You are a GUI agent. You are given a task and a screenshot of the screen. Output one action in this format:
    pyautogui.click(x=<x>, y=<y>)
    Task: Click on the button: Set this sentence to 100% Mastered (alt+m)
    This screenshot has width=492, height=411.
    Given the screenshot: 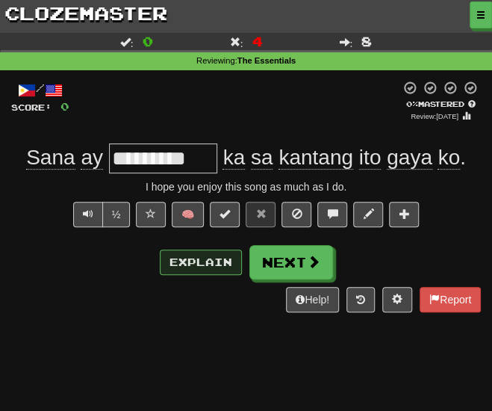 What is the action you would take?
    pyautogui.click(x=225, y=214)
    